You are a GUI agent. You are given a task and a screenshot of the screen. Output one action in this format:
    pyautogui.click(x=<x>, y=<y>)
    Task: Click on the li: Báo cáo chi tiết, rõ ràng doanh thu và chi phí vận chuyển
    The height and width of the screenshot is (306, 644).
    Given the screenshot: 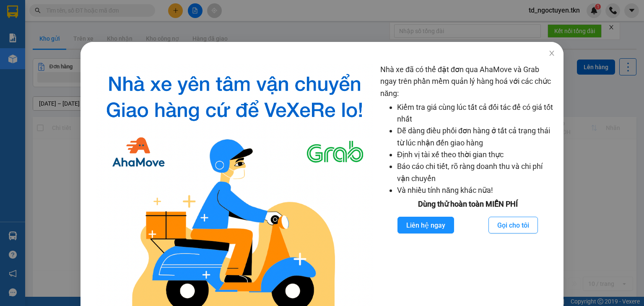 What is the action you would take?
    pyautogui.click(x=476, y=173)
    